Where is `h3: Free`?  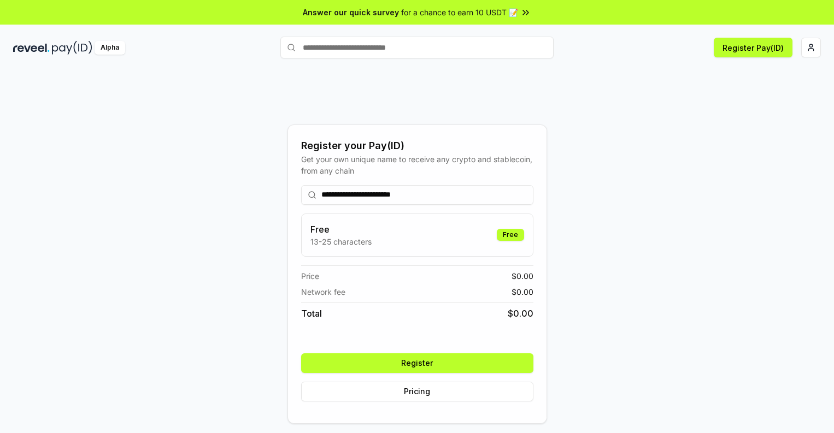
h3: Free is located at coordinates (341, 229).